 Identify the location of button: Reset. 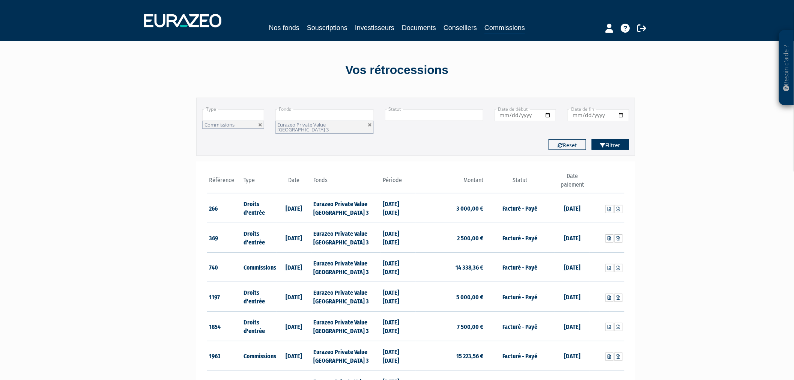
(568, 145).